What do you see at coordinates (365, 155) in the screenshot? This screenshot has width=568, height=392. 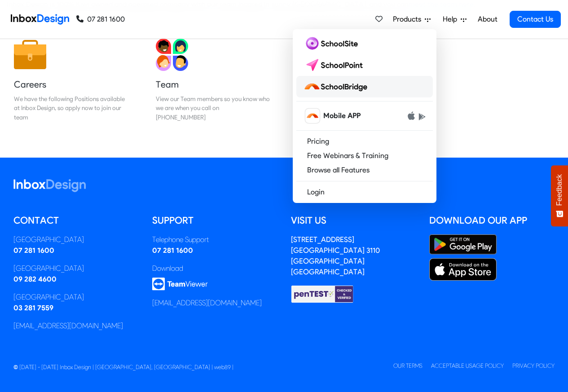 I see `a: Free Webinars & Training` at bounding box center [365, 155].